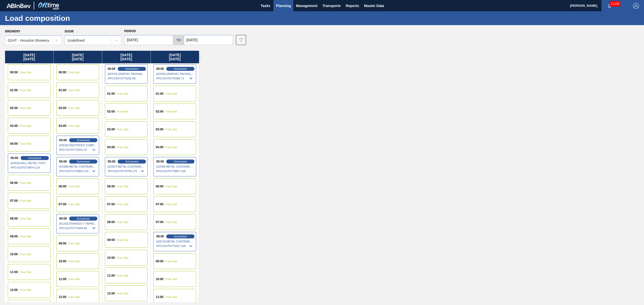 This screenshot has width=644, height=305. Describe the element at coordinates (178, 40) in the screenshot. I see `h5: to` at that location.